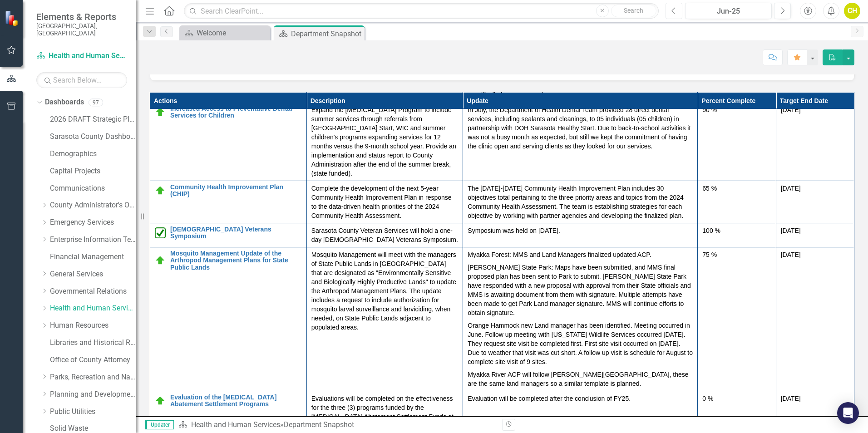 The image size is (868, 433). Describe the element at coordinates (82, 80) in the screenshot. I see `input: Search Below...` at that location.